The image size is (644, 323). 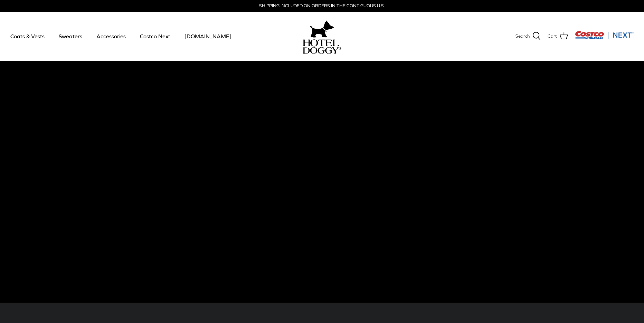 What do you see at coordinates (552, 36) in the screenshot?
I see `span: Cart` at bounding box center [552, 36].